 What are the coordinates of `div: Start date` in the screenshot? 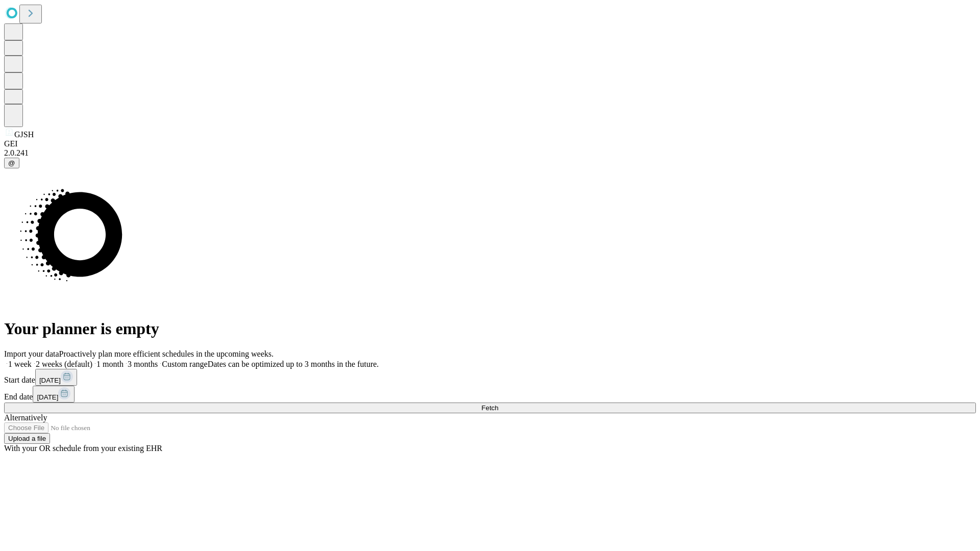 It's located at (490, 377).